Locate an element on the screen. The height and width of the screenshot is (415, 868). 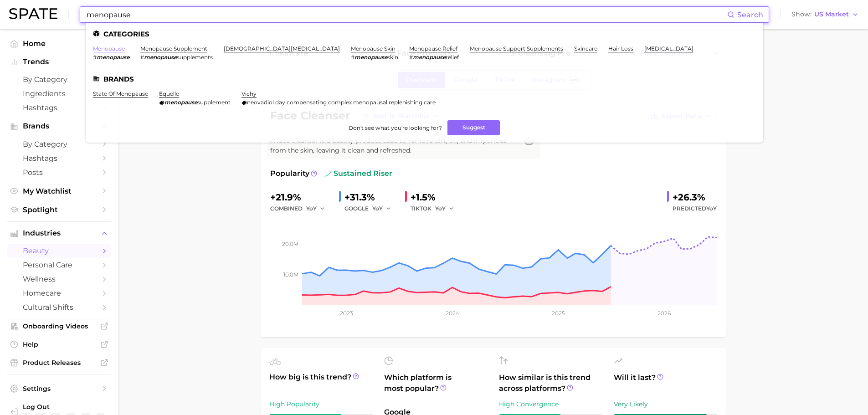
span: Brands is located at coordinates (59, 126).